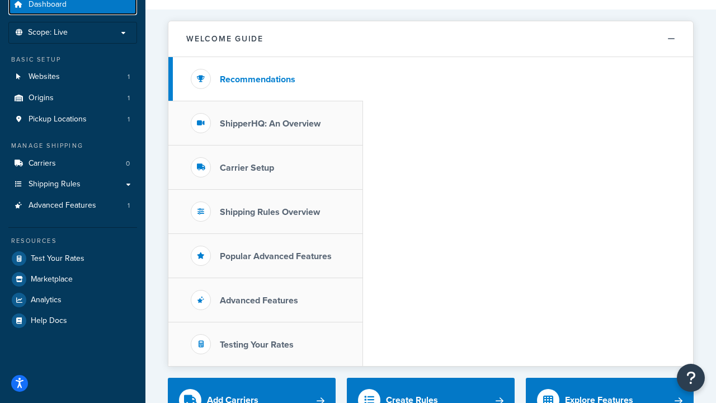  Describe the element at coordinates (690, 377) in the screenshot. I see `button: Open Resource Center` at that location.